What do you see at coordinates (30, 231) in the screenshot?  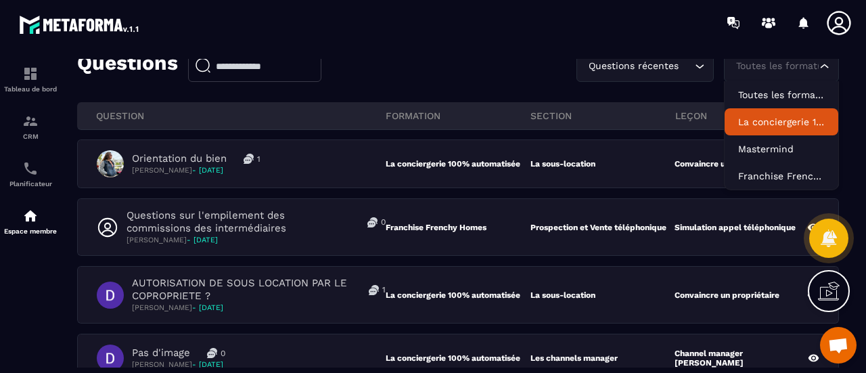 I see `p: Espace membre` at bounding box center [30, 231].